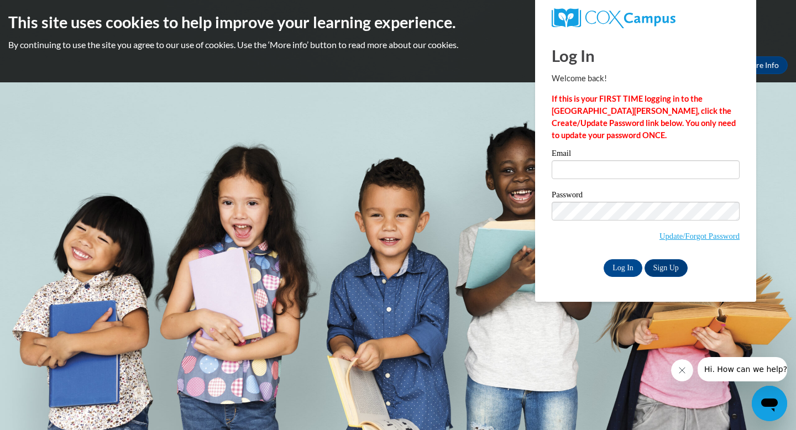  What do you see at coordinates (645, 18) in the screenshot?
I see `a: COX Campus` at bounding box center [645, 18].